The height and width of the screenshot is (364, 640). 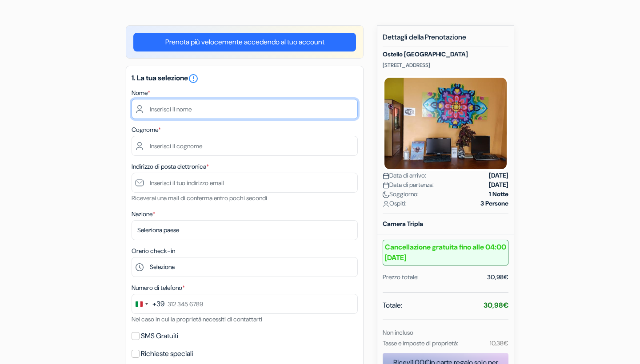 What do you see at coordinates (171, 166) in the screenshot?
I see `label: Indirizzo di posta elettronica` at bounding box center [171, 166].